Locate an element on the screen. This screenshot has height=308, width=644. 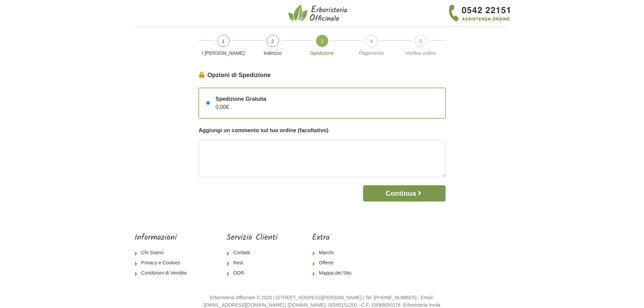
span: Spedizione Gratuita is located at coordinates (241, 99).